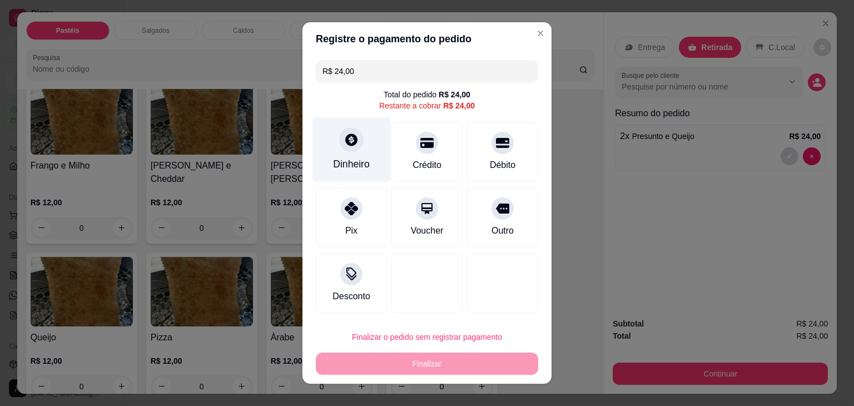  I want to click on div: Restante a cobrar, so click(427, 106).